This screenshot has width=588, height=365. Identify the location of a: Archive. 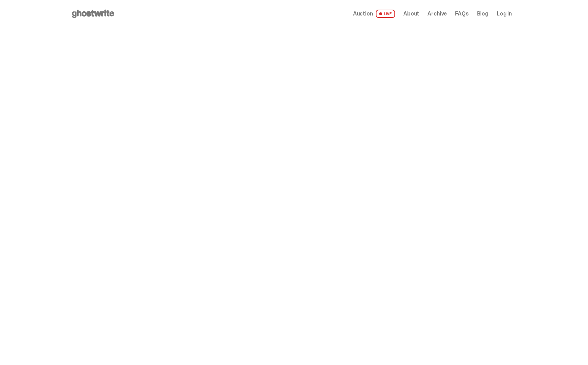
(437, 14).